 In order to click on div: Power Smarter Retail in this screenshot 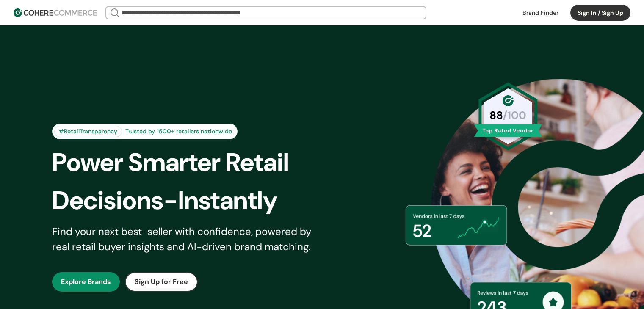, I will do `click(195, 162)`.